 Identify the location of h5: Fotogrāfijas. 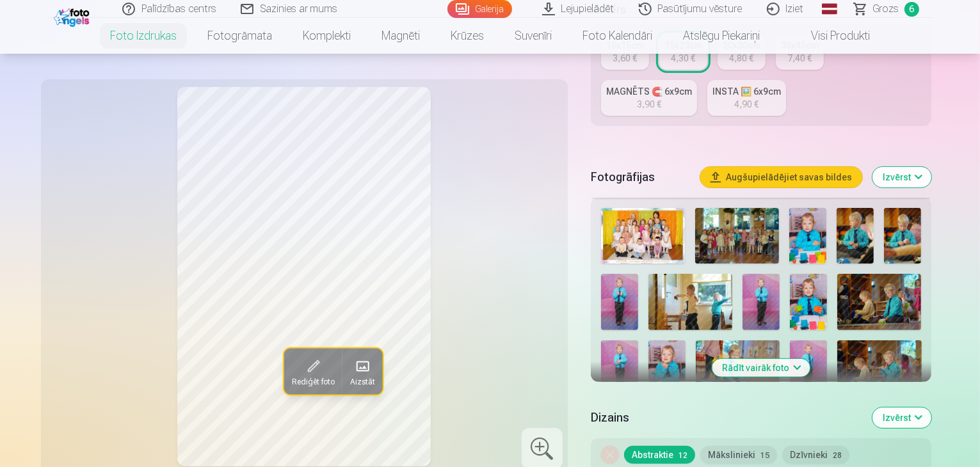
(641, 177).